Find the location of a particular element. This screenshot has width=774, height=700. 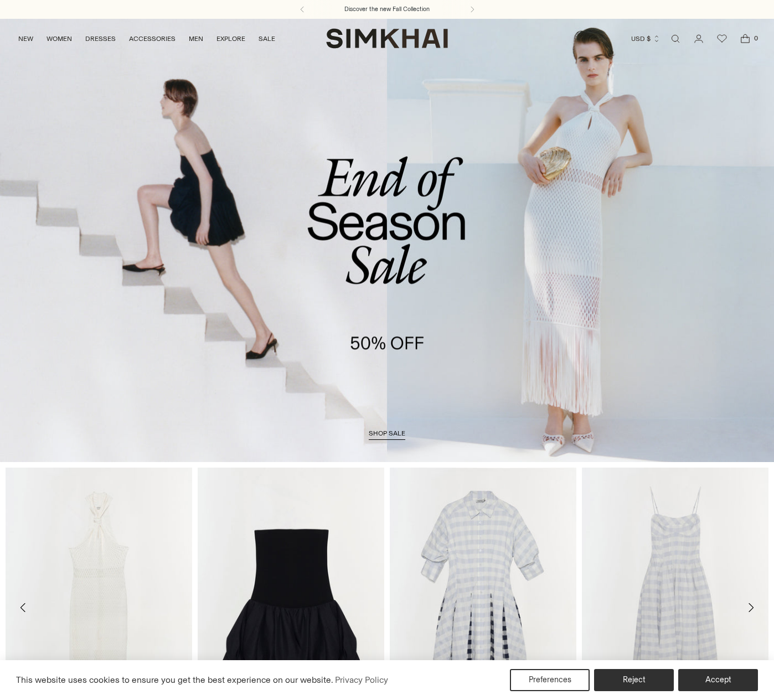

a: SALE is located at coordinates (267, 39).